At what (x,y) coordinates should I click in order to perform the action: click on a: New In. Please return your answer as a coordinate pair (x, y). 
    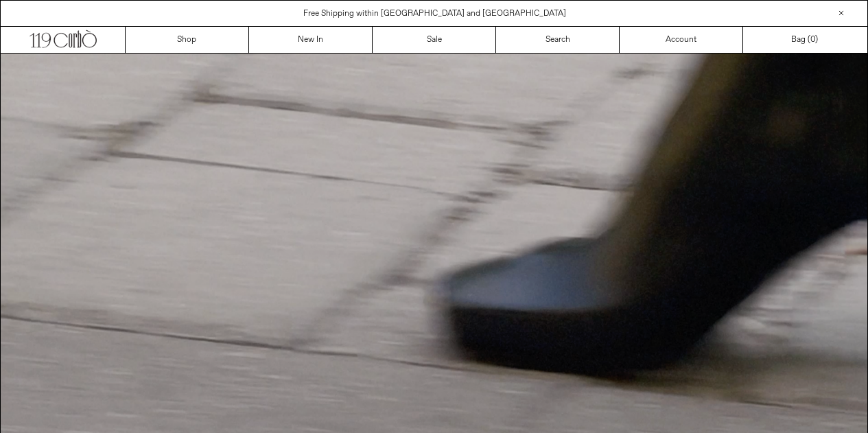
    Looking at the image, I should click on (311, 40).